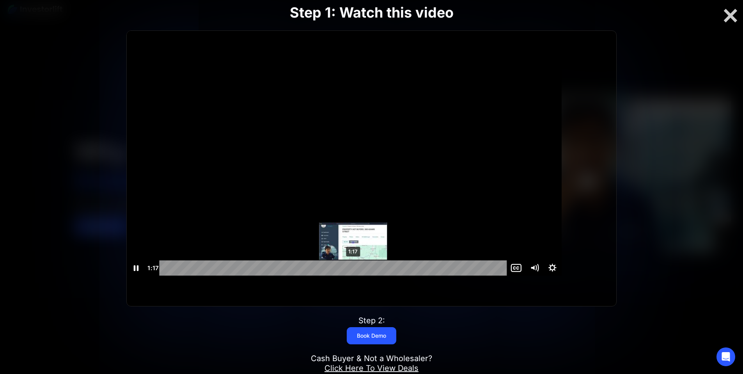 Image resolution: width=743 pixels, height=374 pixels. I want to click on a: Book Demo, so click(371, 335).